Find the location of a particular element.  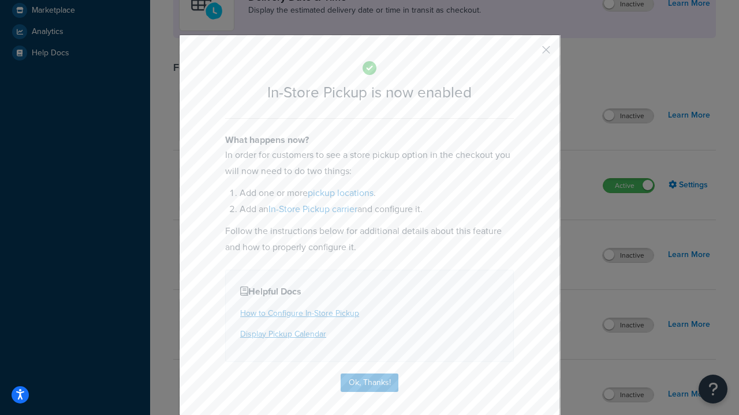

h2: In-Store Pickup is now enabled is located at coordinates (369, 92).